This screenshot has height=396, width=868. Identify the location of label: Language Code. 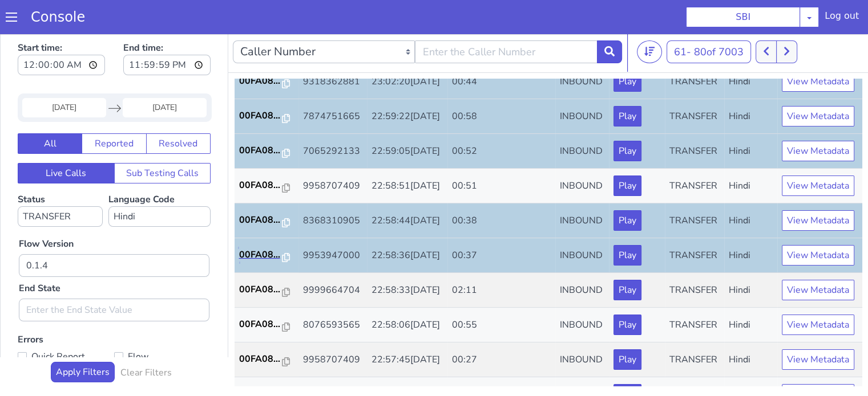
(159, 178).